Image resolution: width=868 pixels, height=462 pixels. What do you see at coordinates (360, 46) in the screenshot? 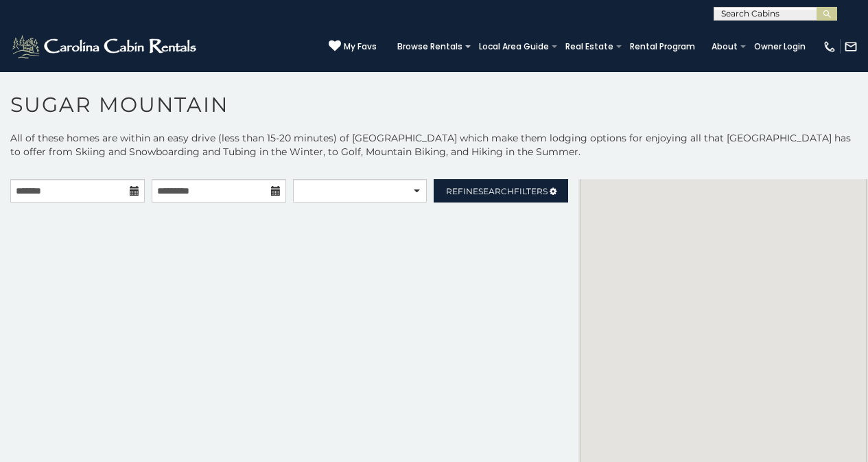
I see `span: My Favs` at bounding box center [360, 46].